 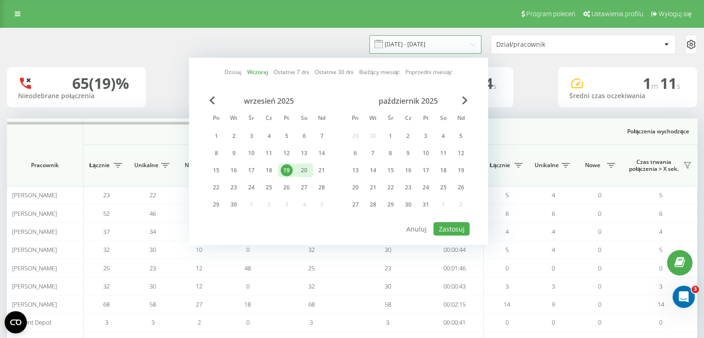 I want to click on div: wrzesień 2025, so click(x=269, y=101).